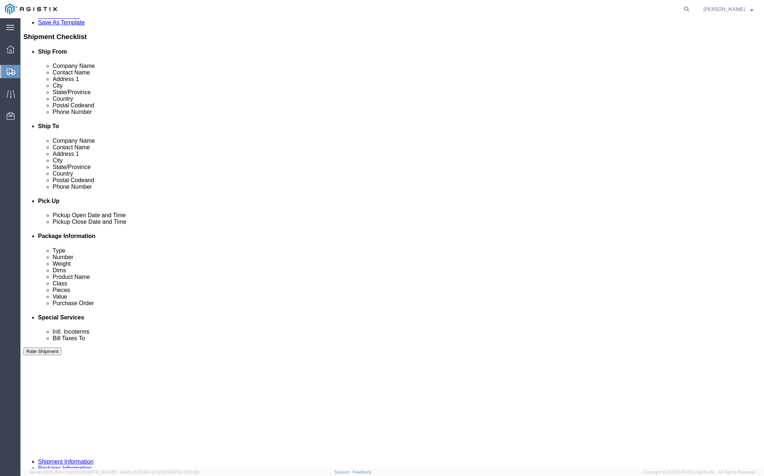 Image resolution: width=764 pixels, height=476 pixels. What do you see at coordinates (31, 9) in the screenshot?
I see `img: logo` at bounding box center [31, 9].